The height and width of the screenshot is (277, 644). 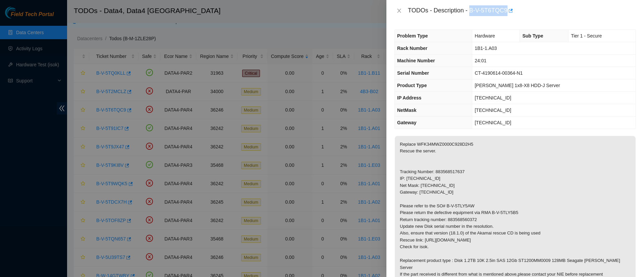 What do you see at coordinates (399, 11) in the screenshot?
I see `button: Close` at bounding box center [399, 11].